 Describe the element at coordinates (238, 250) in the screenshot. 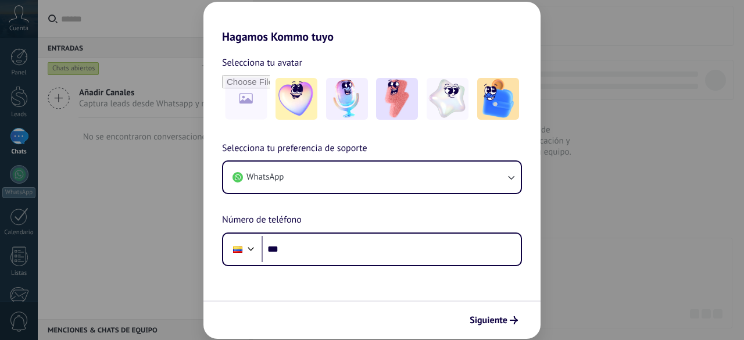

I see `div: Colombia: + 57` at that location.